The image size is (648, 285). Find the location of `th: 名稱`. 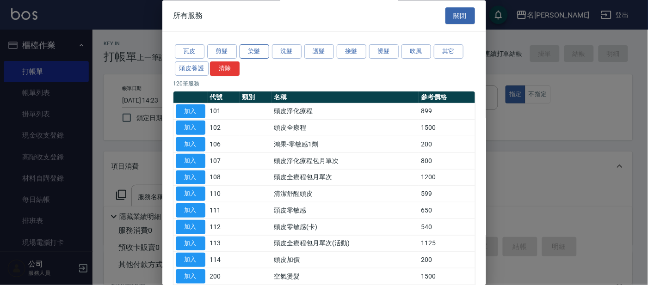

th: 名稱 is located at coordinates (345, 98).